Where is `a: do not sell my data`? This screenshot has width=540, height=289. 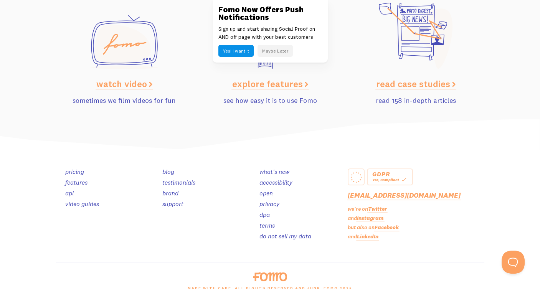
a: do not sell my data is located at coordinates (285, 236).